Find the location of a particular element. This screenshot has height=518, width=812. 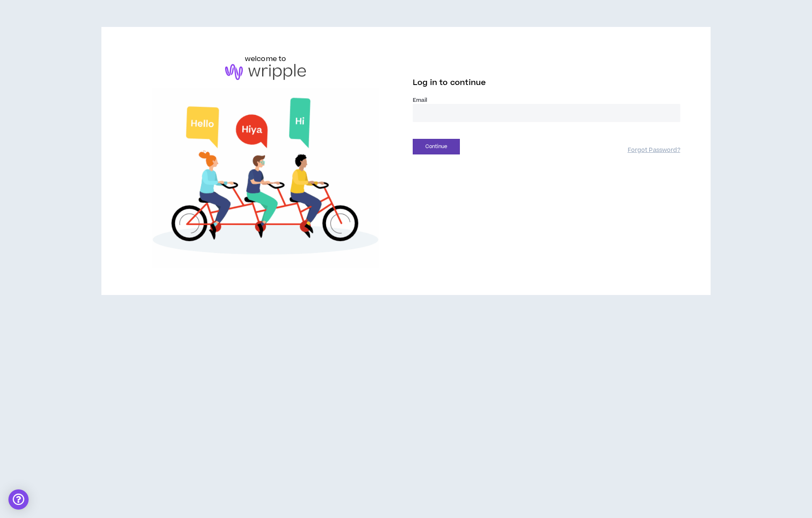

div: Open Intercom Messenger is located at coordinates (18, 500).